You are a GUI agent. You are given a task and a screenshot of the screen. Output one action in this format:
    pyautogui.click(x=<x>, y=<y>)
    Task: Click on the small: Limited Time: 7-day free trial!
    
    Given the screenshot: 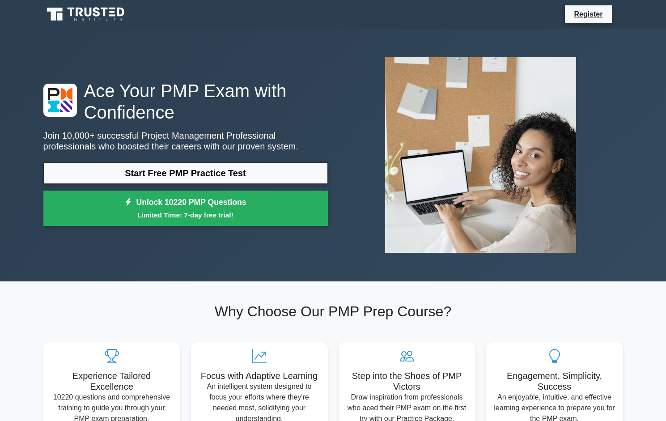 What is the action you would take?
    pyautogui.click(x=186, y=215)
    